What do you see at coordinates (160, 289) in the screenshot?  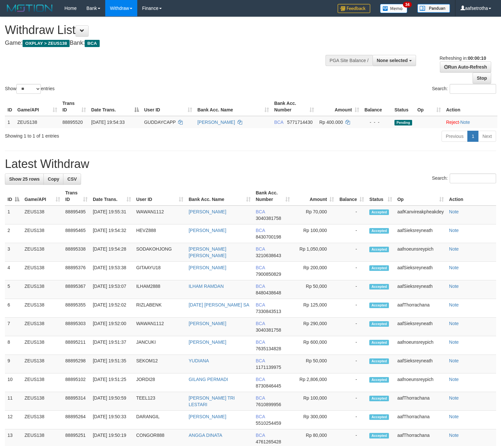 I see `td: ILHAM2888` at bounding box center [160, 289].